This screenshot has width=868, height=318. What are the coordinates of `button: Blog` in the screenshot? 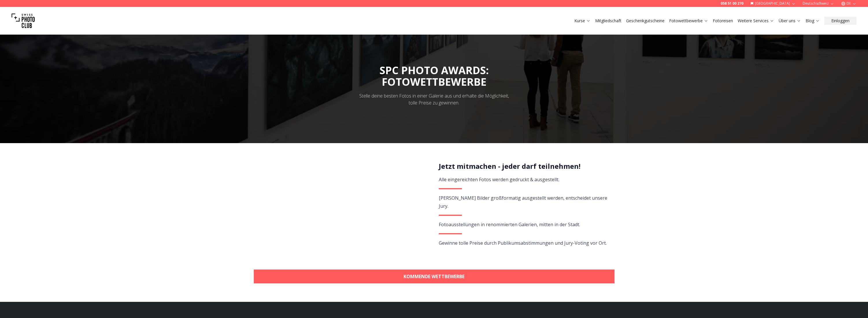 It's located at (812, 21).